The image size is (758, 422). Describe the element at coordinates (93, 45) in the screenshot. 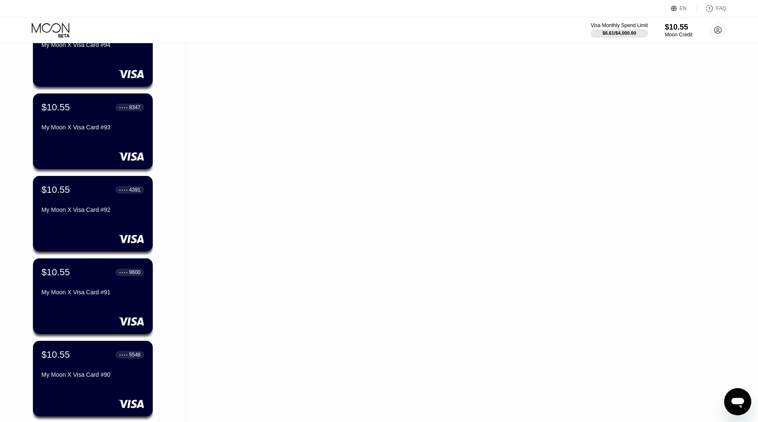

I see `div: My Moon X Visa Card #94` at that location.